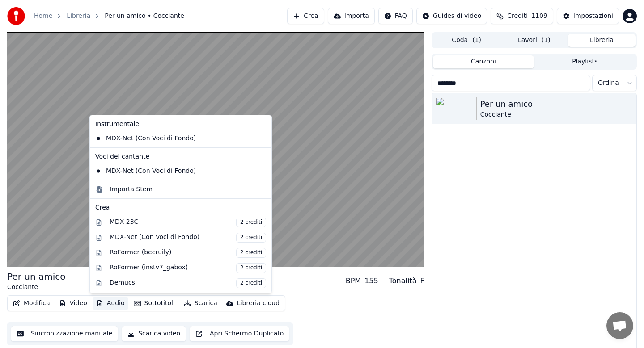  I want to click on button: Scarica video, so click(154, 334).